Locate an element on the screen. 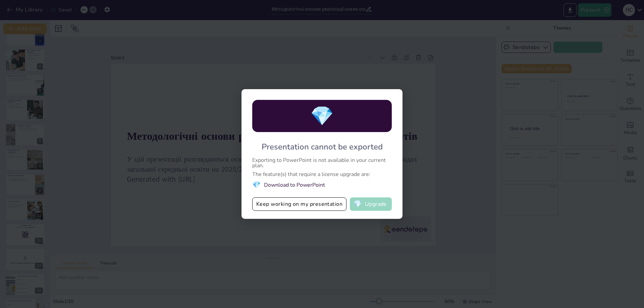 This screenshot has width=644, height=308. button: diamondUpgrade is located at coordinates (371, 204).